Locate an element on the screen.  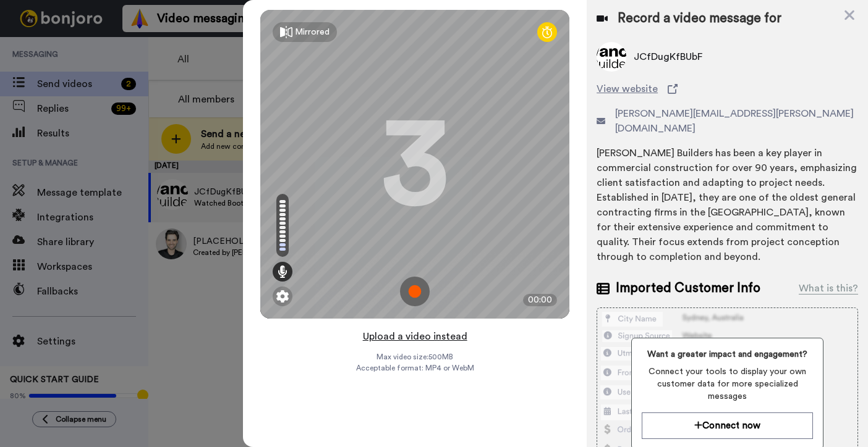
button: Upload a video instead is located at coordinates (415, 337).